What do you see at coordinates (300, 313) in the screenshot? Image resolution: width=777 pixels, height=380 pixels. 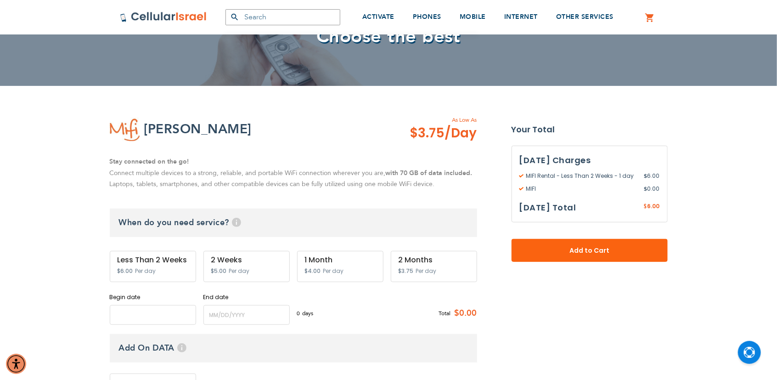 I see `span: 0` at bounding box center [300, 313].